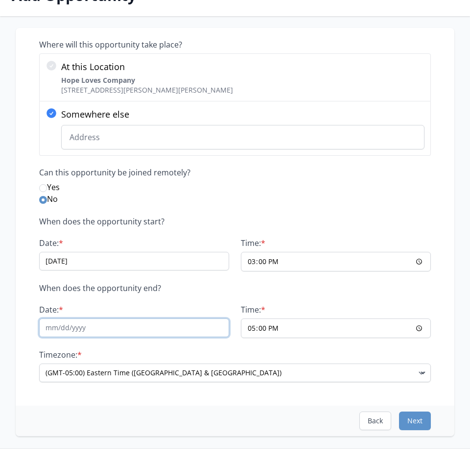  I want to click on label: No, so click(235, 199).